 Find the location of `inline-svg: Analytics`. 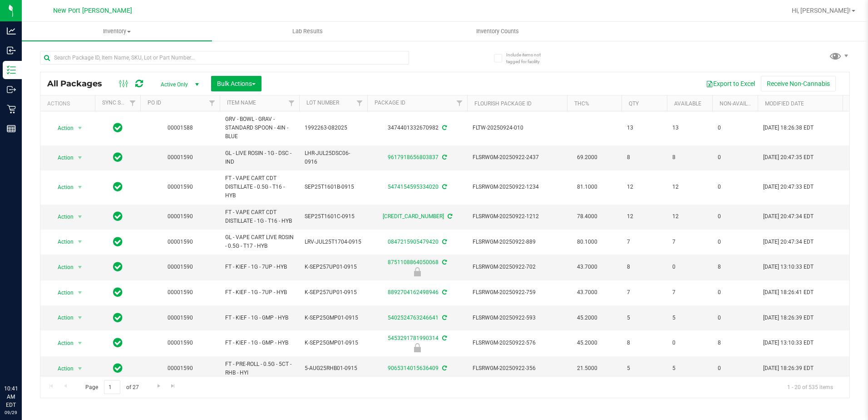

inline-svg: Analytics is located at coordinates (11, 31).